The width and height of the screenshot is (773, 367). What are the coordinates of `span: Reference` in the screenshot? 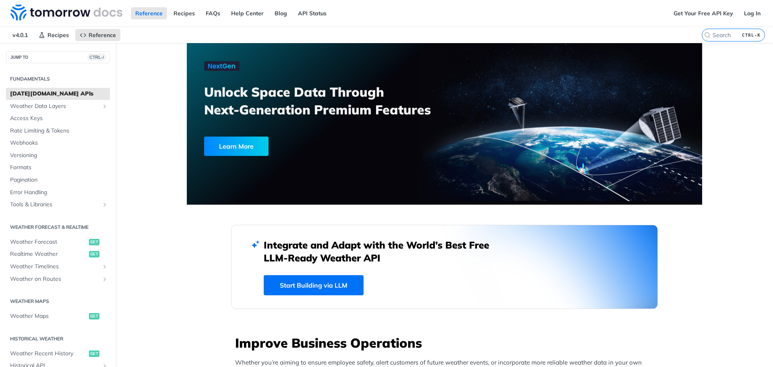 It's located at (102, 35).